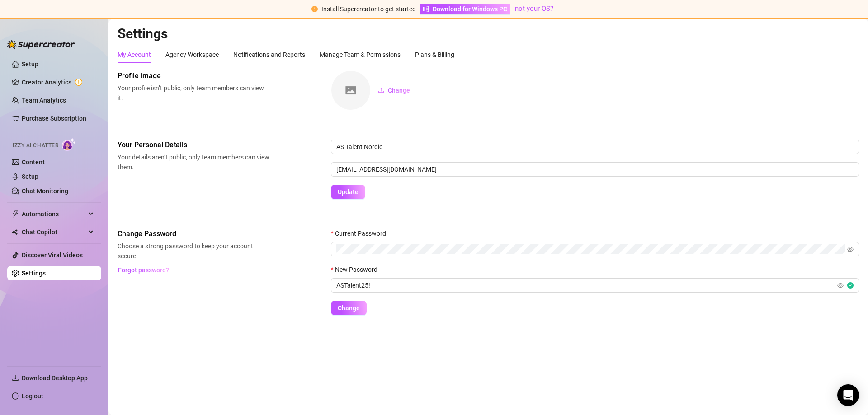 This screenshot has height=415, width=868. I want to click on a: Team Analytics, so click(44, 101).